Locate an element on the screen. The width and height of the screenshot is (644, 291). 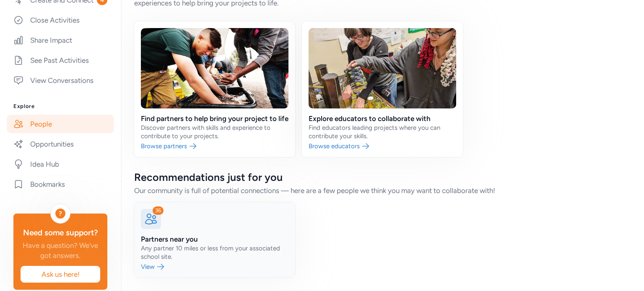
button: Ask us here! is located at coordinates (60, 275).